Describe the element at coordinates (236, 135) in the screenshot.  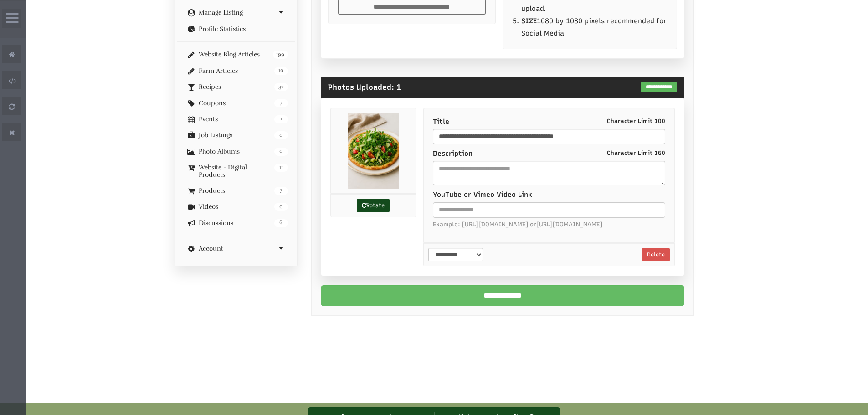
I see `a: 0 Job Listings` at that location.